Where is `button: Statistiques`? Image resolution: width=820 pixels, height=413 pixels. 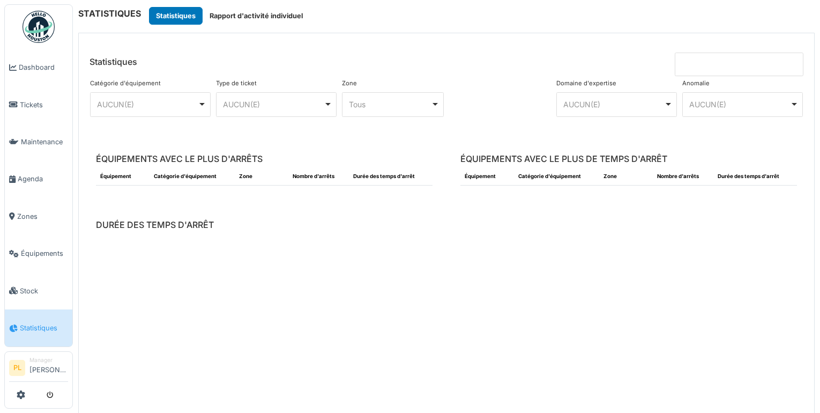
button: Statistiques is located at coordinates (176, 16).